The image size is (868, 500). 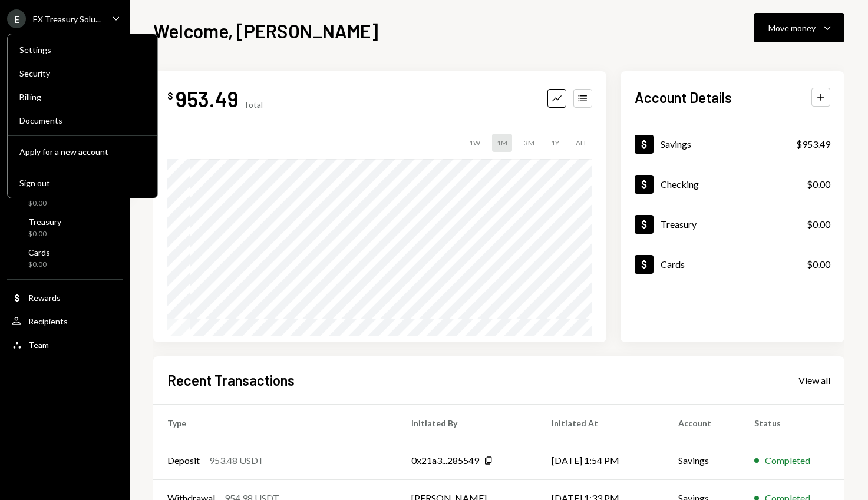 What do you see at coordinates (555, 143) in the screenshot?
I see `div: 1Y` at bounding box center [555, 143].